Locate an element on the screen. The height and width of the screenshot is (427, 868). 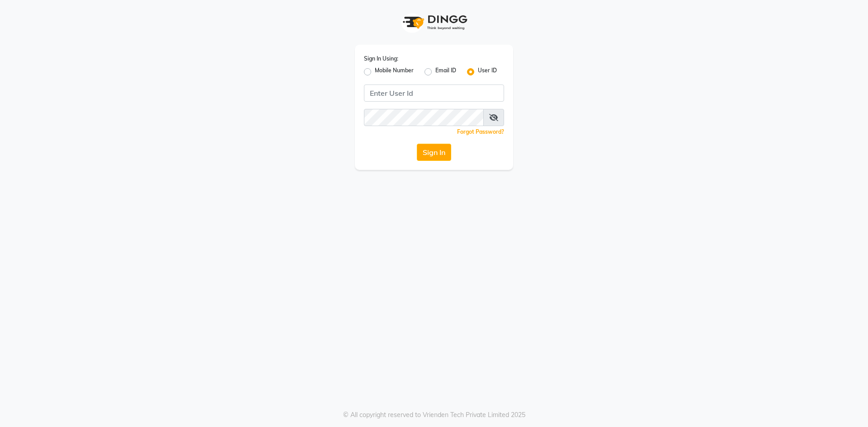
label: Sign In Using: is located at coordinates (381, 59).